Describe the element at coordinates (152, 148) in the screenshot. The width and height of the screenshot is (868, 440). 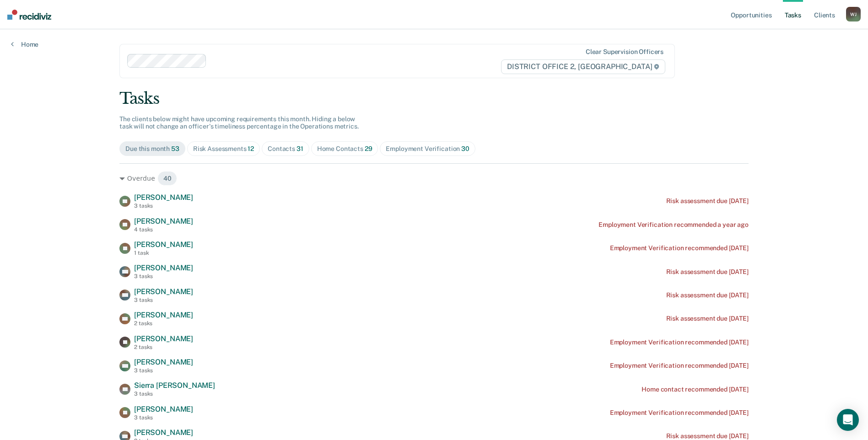
I see `div: Due this month` at that location.